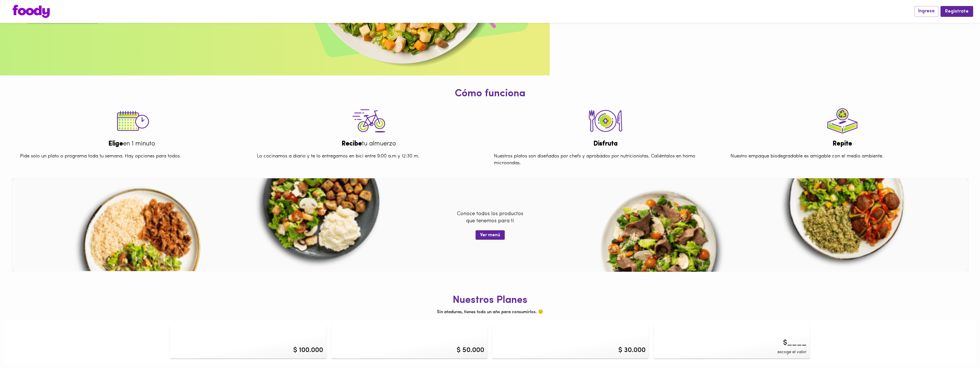 The image size is (980, 368). What do you see at coordinates (926, 11) in the screenshot?
I see `button: Ingresa` at bounding box center [926, 11].